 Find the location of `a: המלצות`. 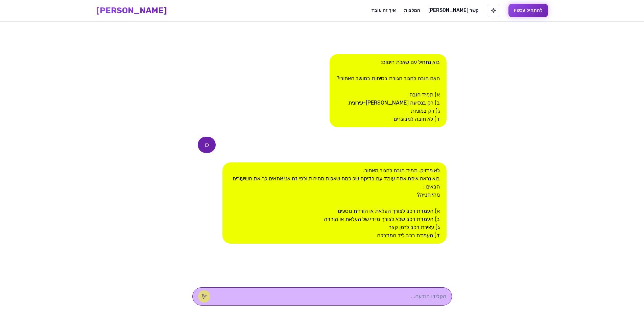

a: המלצות is located at coordinates (412, 10).